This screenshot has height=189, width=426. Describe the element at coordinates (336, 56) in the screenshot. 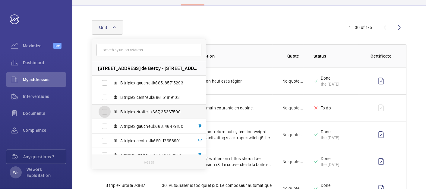

I see `p: Status` at that location.